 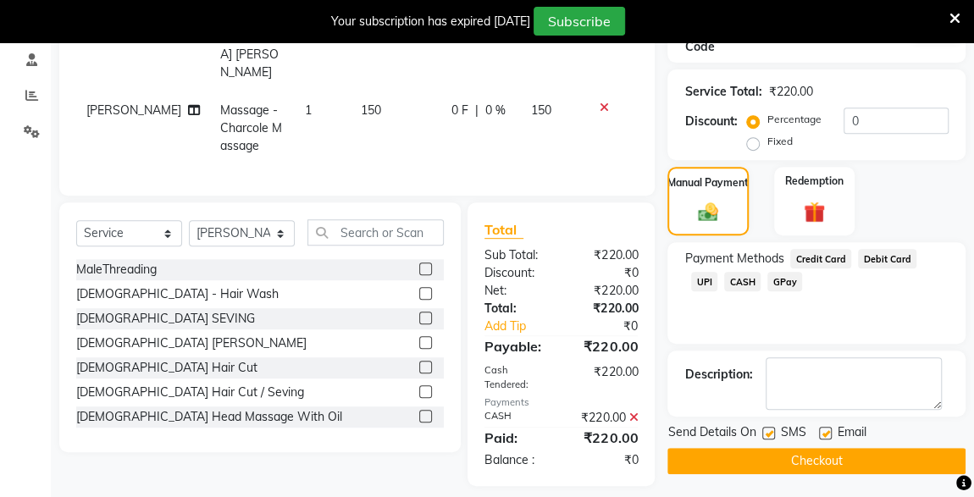 What do you see at coordinates (251, 128) in the screenshot?
I see `span: Massage - Charcole Massage` at bounding box center [251, 128].